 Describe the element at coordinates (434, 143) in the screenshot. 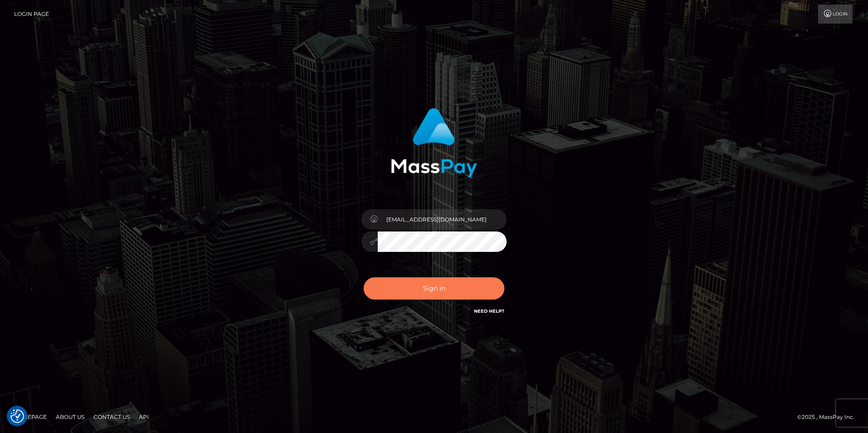

I see `img: MassPay Login` at that location.